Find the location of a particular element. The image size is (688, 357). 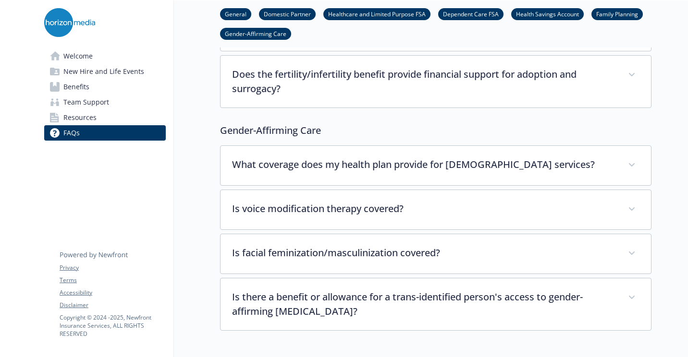

span: Benefits is located at coordinates (76, 87).